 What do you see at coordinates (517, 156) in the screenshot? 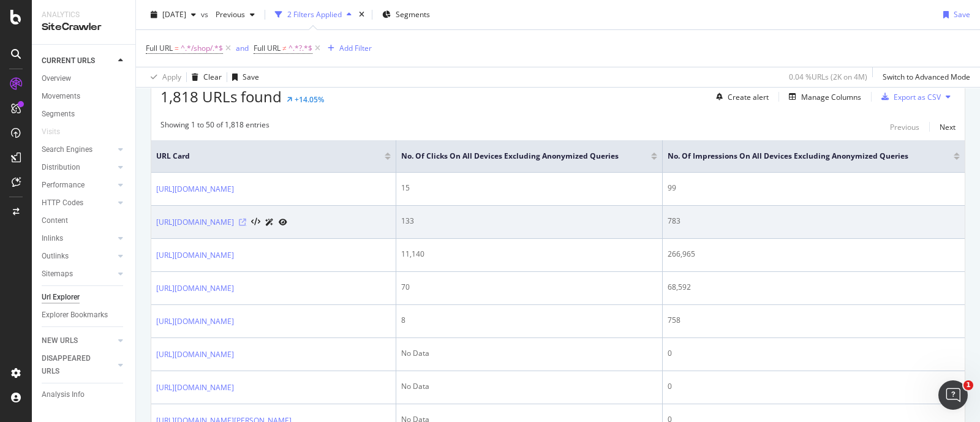
I see `span: No. of Clicks On All Devices excluding anonymized queries` at bounding box center [517, 156].